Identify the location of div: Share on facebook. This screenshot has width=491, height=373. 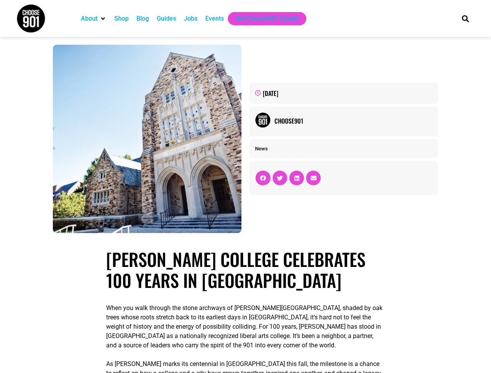
(263, 178).